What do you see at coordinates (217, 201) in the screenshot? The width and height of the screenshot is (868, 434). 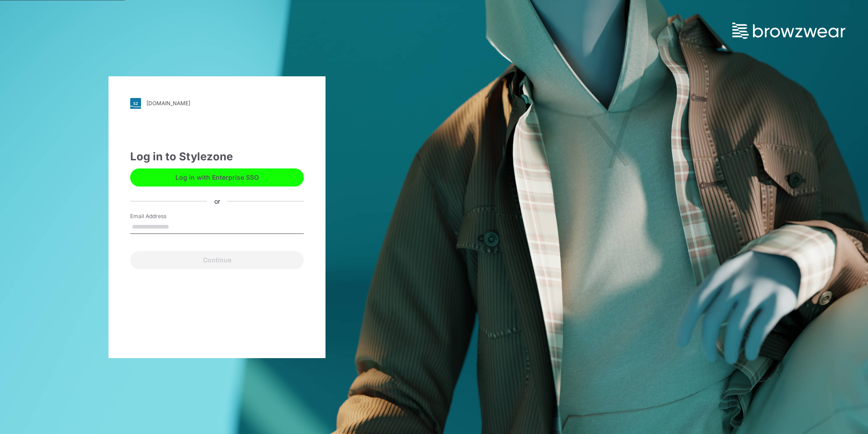 I see `div: or` at bounding box center [217, 201].